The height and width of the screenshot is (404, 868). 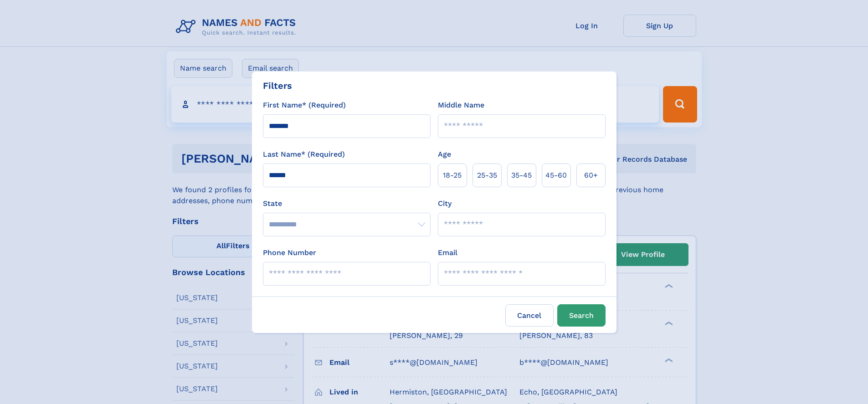 What do you see at coordinates (529, 315) in the screenshot?
I see `label: Cancel` at bounding box center [529, 315].